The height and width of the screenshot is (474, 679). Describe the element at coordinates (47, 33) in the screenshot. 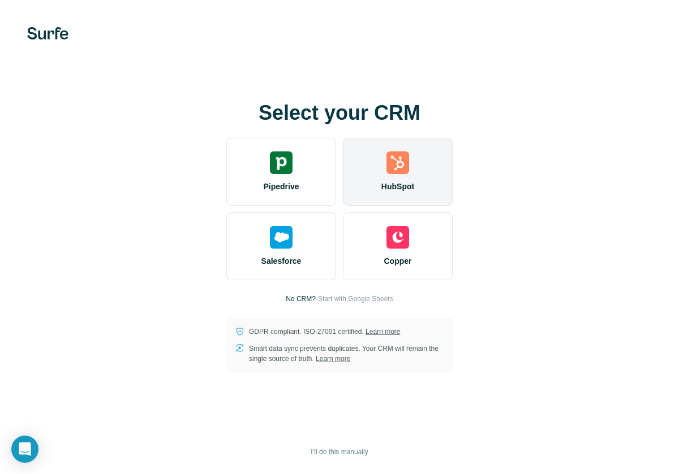

I see `img: Surfe's logo` at that location.